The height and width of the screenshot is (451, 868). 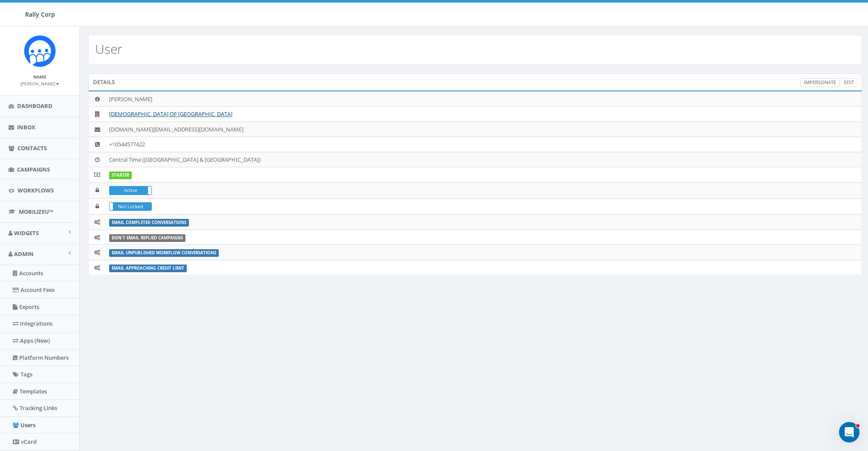 What do you see at coordinates (483, 144) in the screenshot?
I see `td: +10544577422` at bounding box center [483, 144].